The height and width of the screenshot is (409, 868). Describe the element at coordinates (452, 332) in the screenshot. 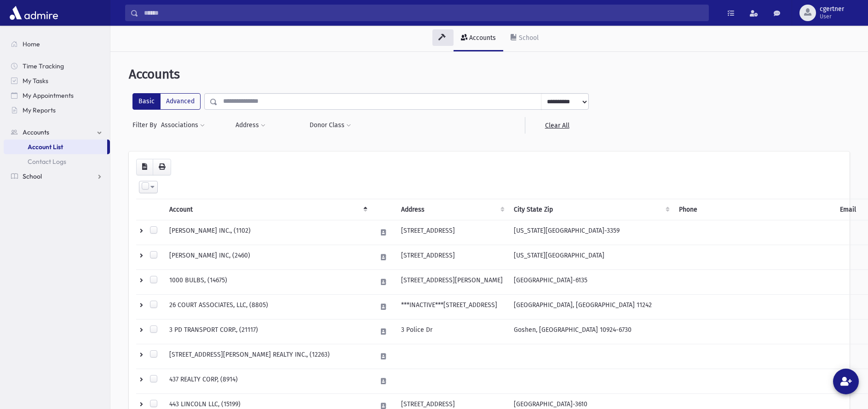

I see `td: 3 Police Dr` at that location.